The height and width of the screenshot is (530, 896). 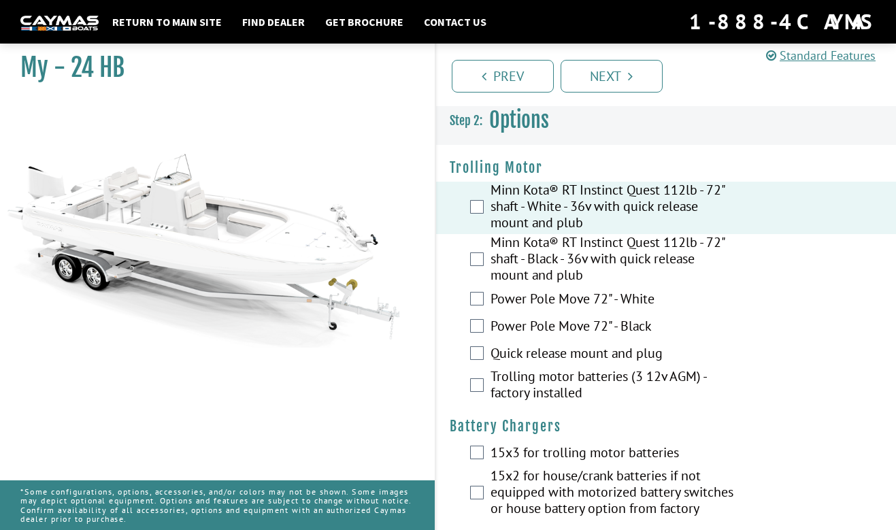 What do you see at coordinates (503, 76) in the screenshot?
I see `a: Prev` at bounding box center [503, 76].